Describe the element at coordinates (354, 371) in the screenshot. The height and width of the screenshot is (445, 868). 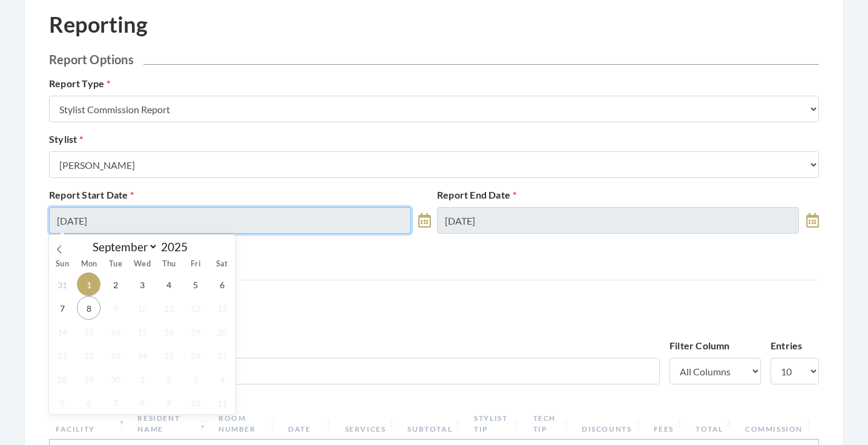
I see `input: Filter...` at that location.